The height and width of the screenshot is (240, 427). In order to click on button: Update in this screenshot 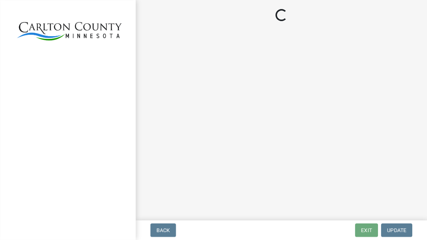, I will do `click(396, 230)`.